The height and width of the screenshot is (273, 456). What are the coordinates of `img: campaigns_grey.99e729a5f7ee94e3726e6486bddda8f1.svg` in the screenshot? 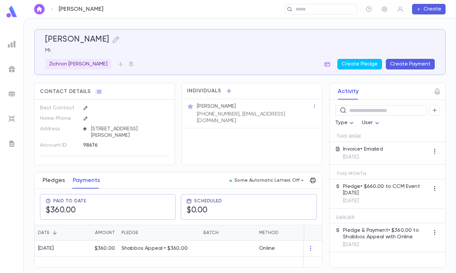 It's located at (12, 69).